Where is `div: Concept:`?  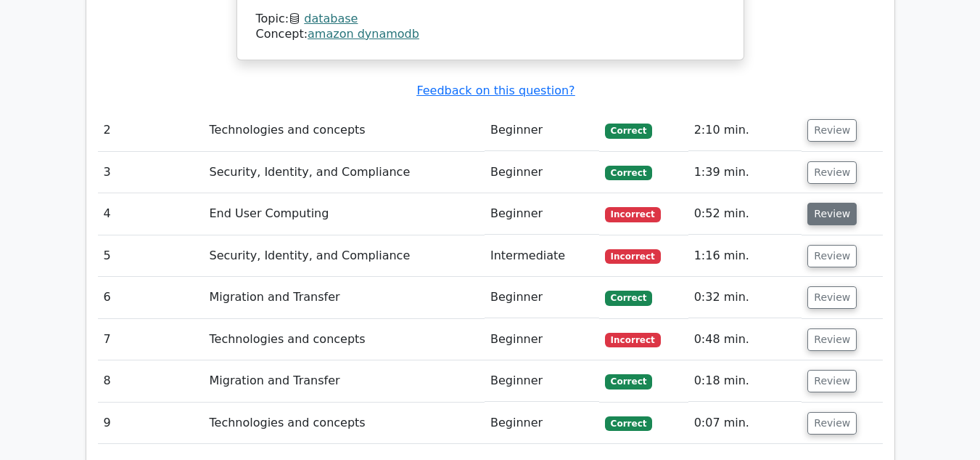
div: Concept: is located at coordinates (490, 34).